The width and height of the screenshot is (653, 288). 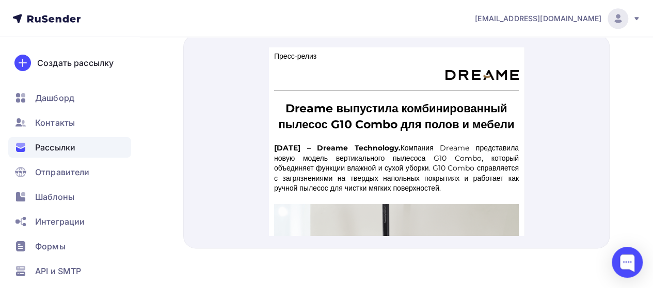 What do you see at coordinates (55, 197) in the screenshot?
I see `span: Шаблоны` at bounding box center [55, 197].